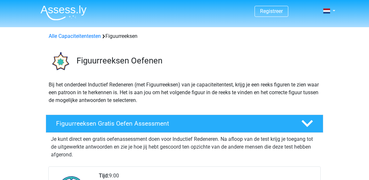 This screenshot has width=369, height=180. I want to click on p: Bij het onderdeel Inductief Redeneren (met Figuurreeksen) van je capaciteitentest, krijg je een r..., so click(184, 93).